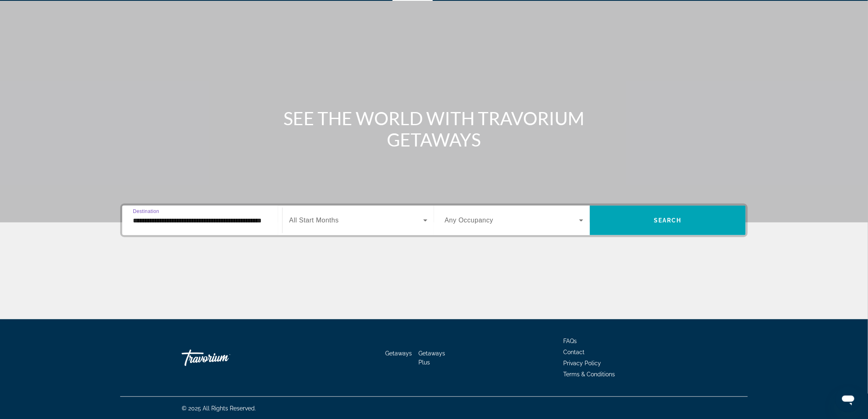  Describe the element at coordinates (582, 363) in the screenshot. I see `a: Privacy Policy` at that location.